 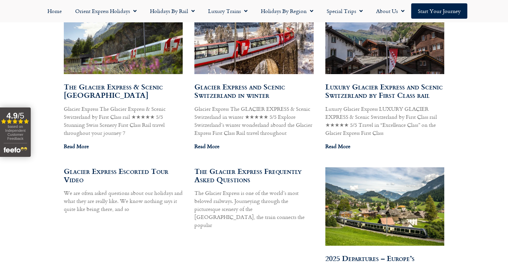 What do you see at coordinates (123, 201) in the screenshot?
I see `p: We are often asked questions about our holidays and what they are really like. We know nothing sa...` at bounding box center [123, 201].